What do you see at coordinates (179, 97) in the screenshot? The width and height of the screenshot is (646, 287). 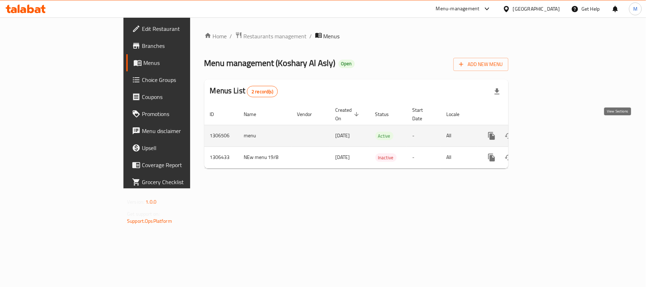 I see `a: Coupons` at bounding box center [179, 97].